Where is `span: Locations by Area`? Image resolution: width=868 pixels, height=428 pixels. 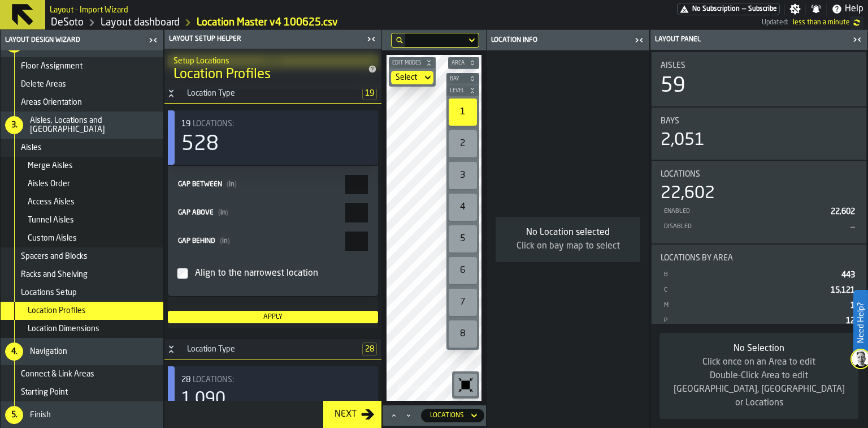
span: Locations by Area is located at coordinates (697, 258).